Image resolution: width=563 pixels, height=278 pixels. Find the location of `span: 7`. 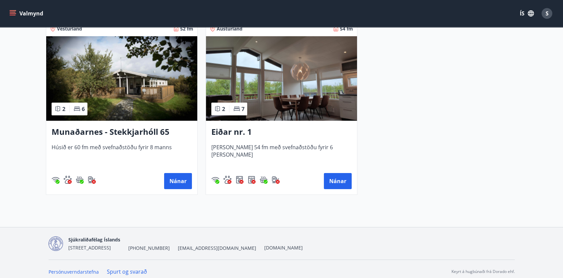

span: 7 is located at coordinates (243, 109).